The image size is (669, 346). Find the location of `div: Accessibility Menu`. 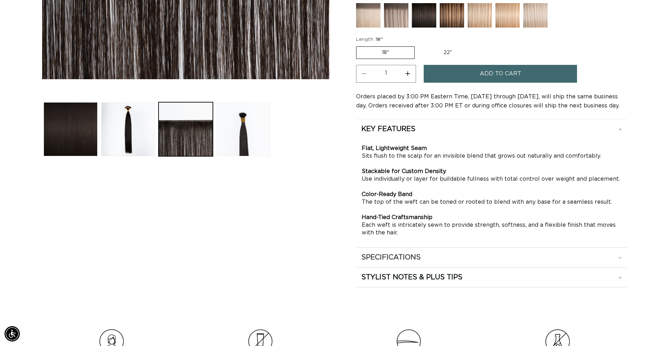

div: Accessibility Menu is located at coordinates (12, 334).